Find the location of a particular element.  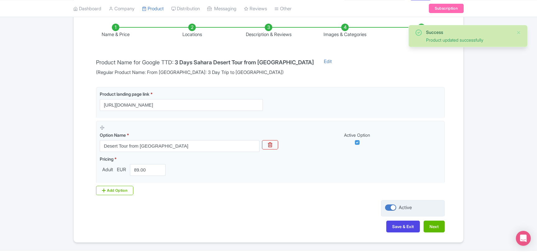

span: Adult is located at coordinates (108, 170).